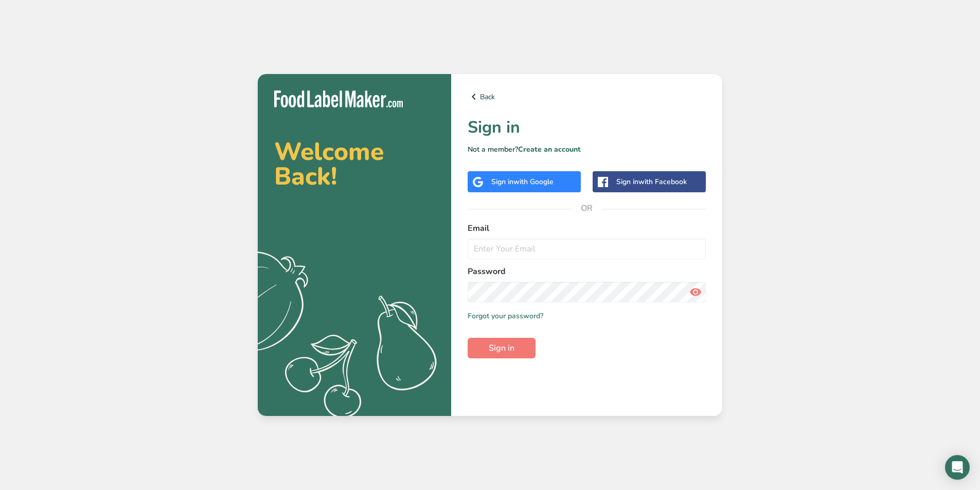 The height and width of the screenshot is (490, 980). What do you see at coordinates (506, 316) in the screenshot?
I see `a: Forgot your password?` at bounding box center [506, 316].